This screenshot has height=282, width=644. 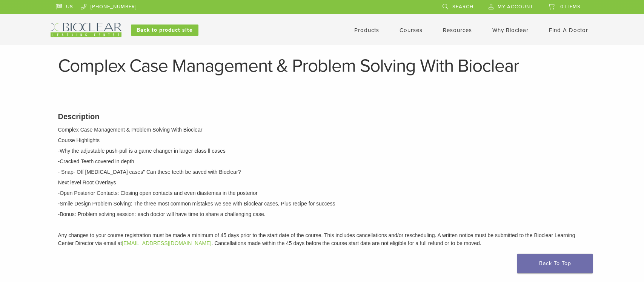 What do you see at coordinates (86, 30) in the screenshot?
I see `img: Bioclear` at bounding box center [86, 30].